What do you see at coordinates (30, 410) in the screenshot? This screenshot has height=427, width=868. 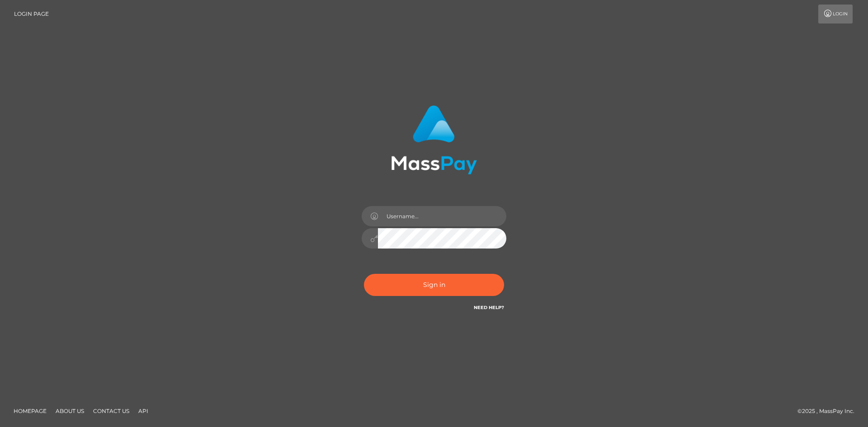 I see `a: Homepage` at bounding box center [30, 410].